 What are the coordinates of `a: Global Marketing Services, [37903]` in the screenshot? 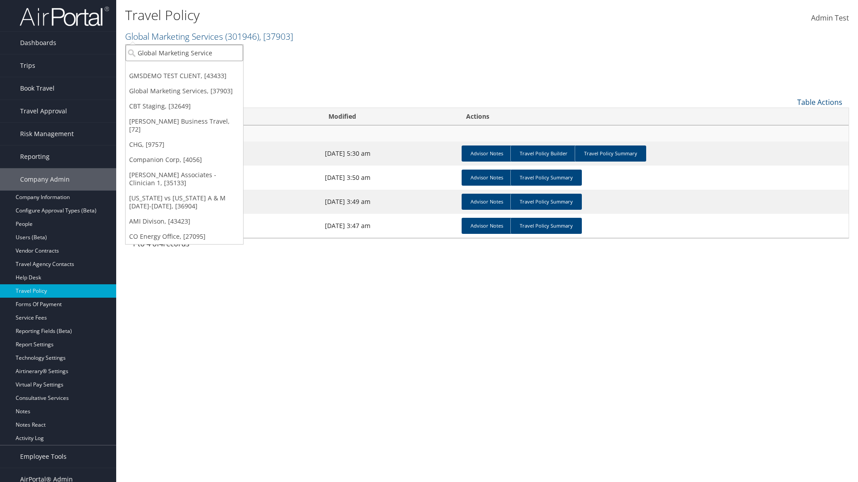 It's located at (184, 91).